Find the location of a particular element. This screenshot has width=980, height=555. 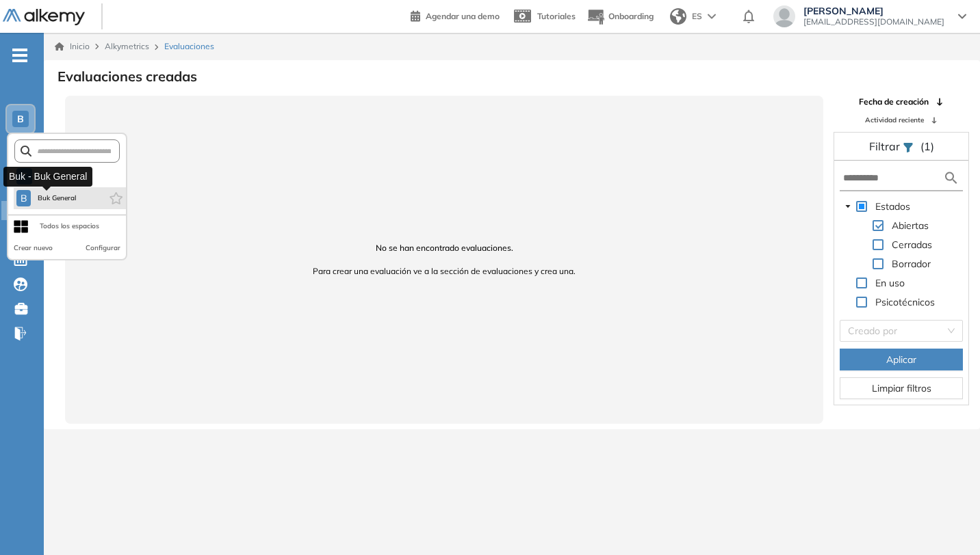

img: Logo is located at coordinates (44, 17).